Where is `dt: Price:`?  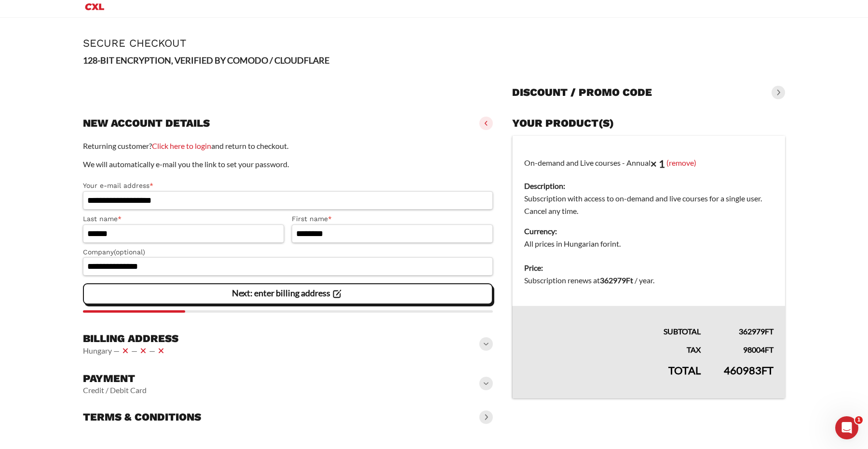 dt: Price: is located at coordinates (649, 268).